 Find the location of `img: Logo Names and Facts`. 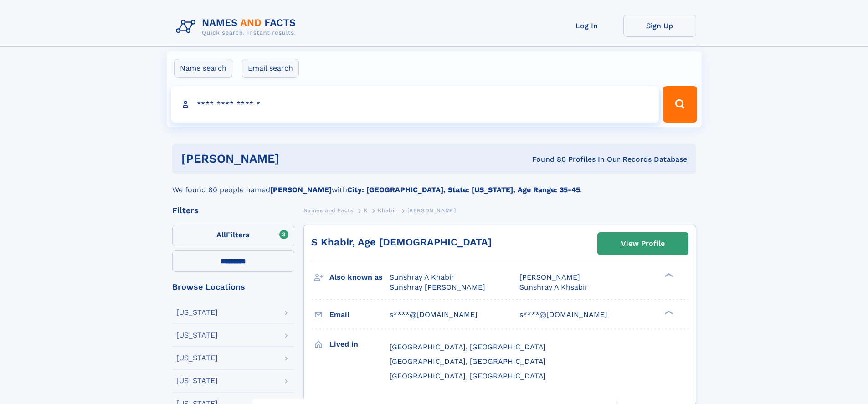

img: Logo Names and Facts is located at coordinates (238, 27).